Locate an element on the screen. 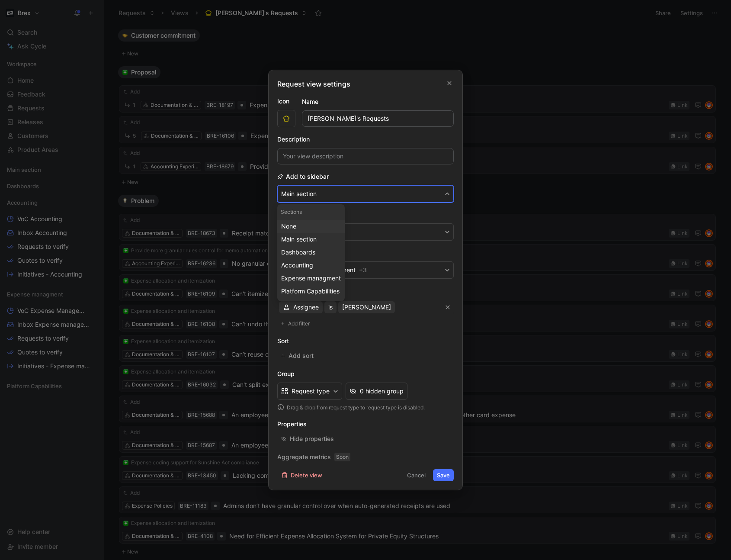 The width and height of the screenshot is (731, 560). div: None is located at coordinates (311, 226).